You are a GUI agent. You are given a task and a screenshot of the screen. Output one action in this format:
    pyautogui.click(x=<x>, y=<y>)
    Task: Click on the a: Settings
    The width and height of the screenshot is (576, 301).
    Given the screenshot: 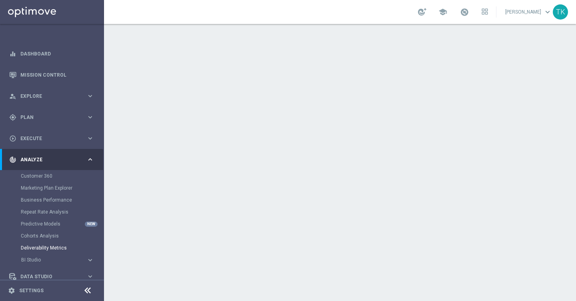 What is the action you would take?
    pyautogui.click(x=31, y=291)
    